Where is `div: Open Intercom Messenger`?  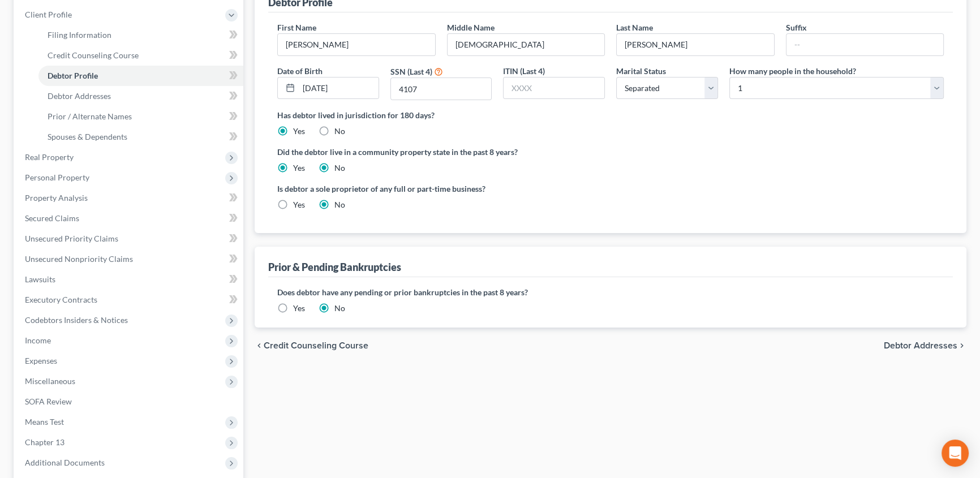
div: Open Intercom Messenger is located at coordinates (955, 453).